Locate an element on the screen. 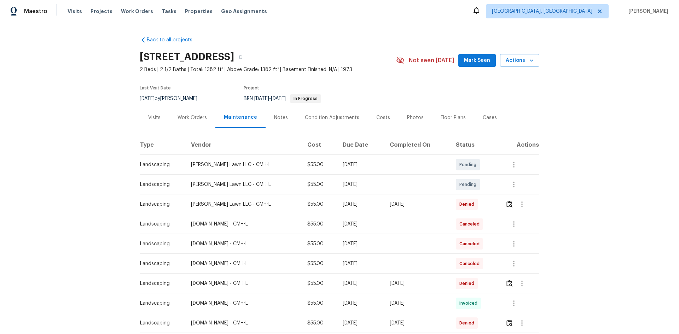  span: Maestro is located at coordinates (36, 11).